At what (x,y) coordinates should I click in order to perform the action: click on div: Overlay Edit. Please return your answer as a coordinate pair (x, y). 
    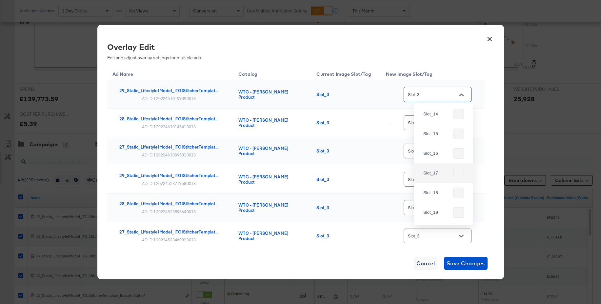
    Looking at the image, I should click on (293, 47).